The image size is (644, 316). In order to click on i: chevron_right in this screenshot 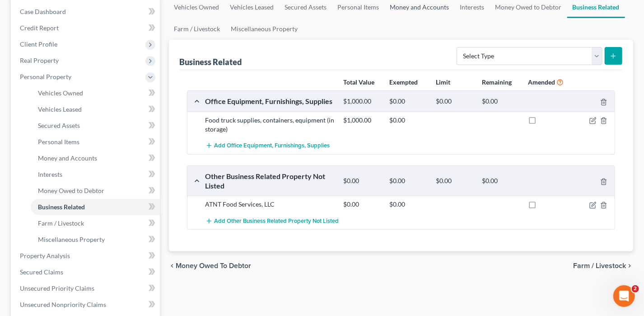, I will do `click(629, 265)`.